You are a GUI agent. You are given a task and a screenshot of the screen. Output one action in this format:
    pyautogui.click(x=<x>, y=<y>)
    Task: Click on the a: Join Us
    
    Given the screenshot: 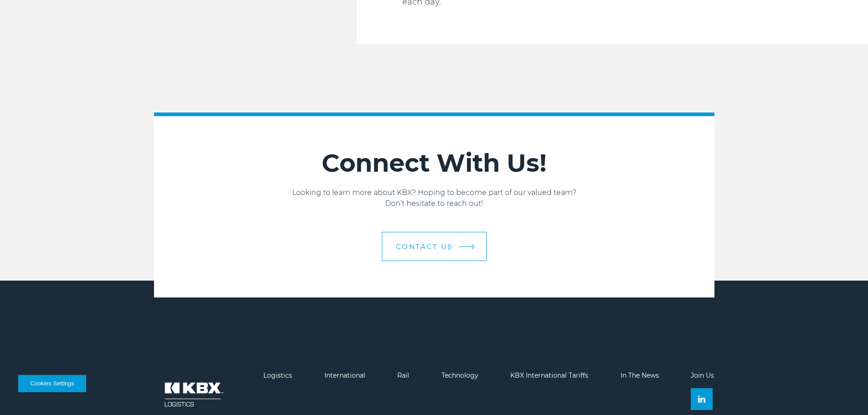 What is the action you would take?
    pyautogui.click(x=702, y=375)
    